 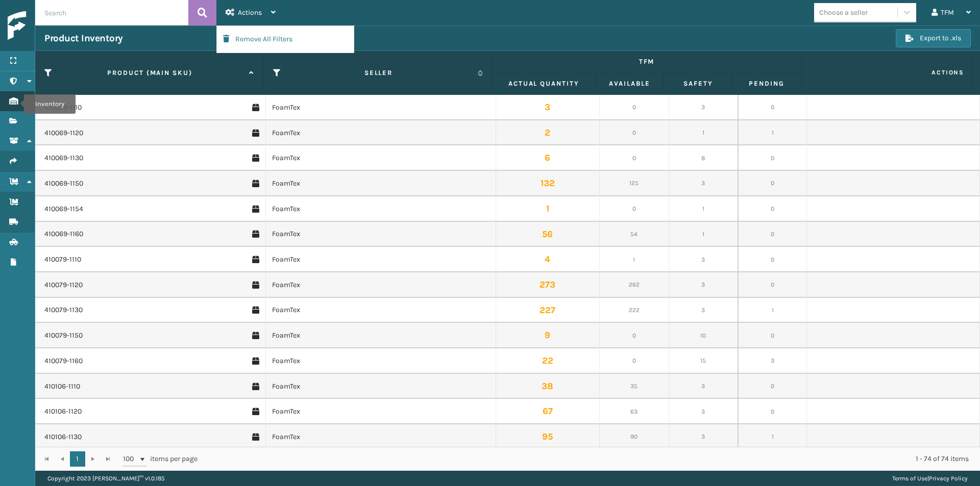 What do you see at coordinates (548, 259) in the screenshot?
I see `td: 4` at bounding box center [548, 259].